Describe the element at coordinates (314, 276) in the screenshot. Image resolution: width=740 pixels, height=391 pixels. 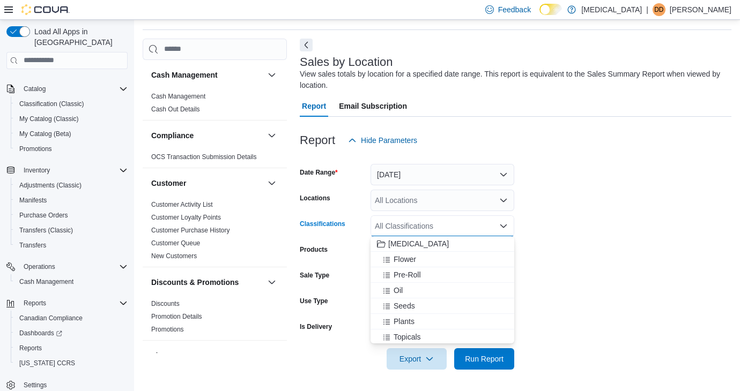
I see `label: Sale Type` at that location.